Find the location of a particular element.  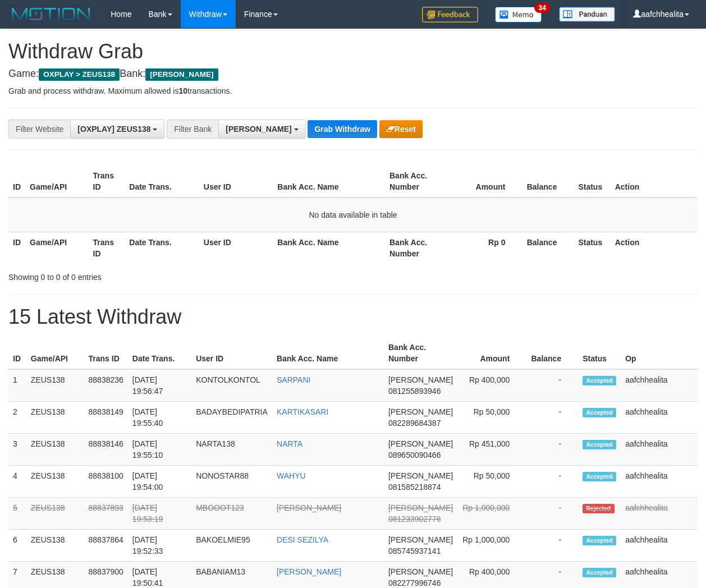

td: Rp 400,000 is located at coordinates (492, 385).